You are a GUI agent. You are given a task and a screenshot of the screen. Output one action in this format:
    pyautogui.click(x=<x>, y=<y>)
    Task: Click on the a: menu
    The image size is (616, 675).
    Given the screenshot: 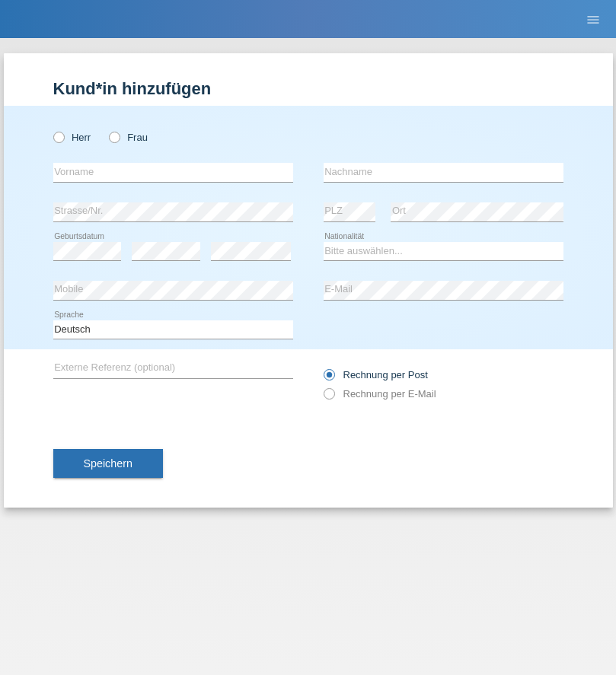 What is the action you would take?
    pyautogui.click(x=594, y=19)
    